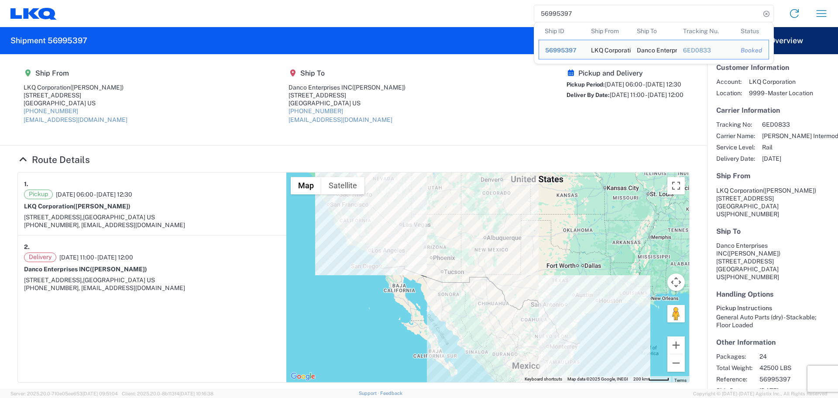 This screenshot has width=838, height=398. What do you see at coordinates (734, 390) in the screenshot?
I see `span: Ship Date:` at bounding box center [734, 390].